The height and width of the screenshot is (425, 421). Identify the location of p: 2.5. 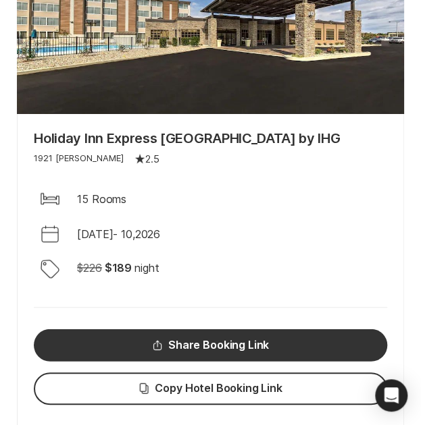
(152, 159).